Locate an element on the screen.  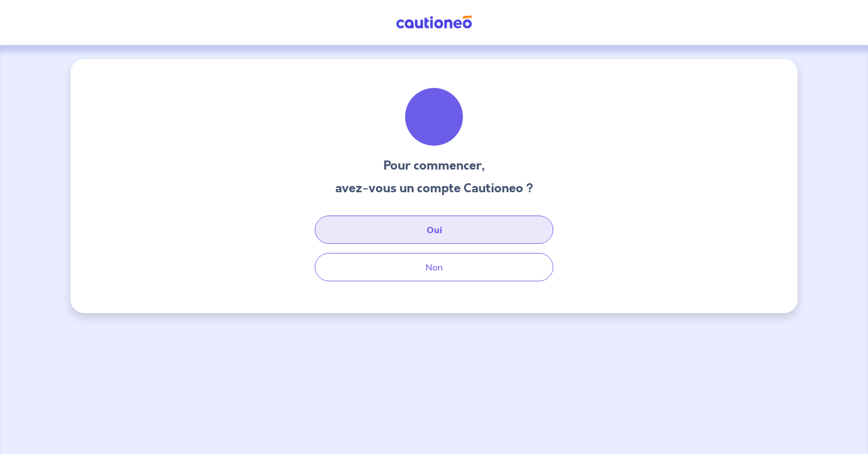
img: illu_welcome.svg is located at coordinates (434, 117).